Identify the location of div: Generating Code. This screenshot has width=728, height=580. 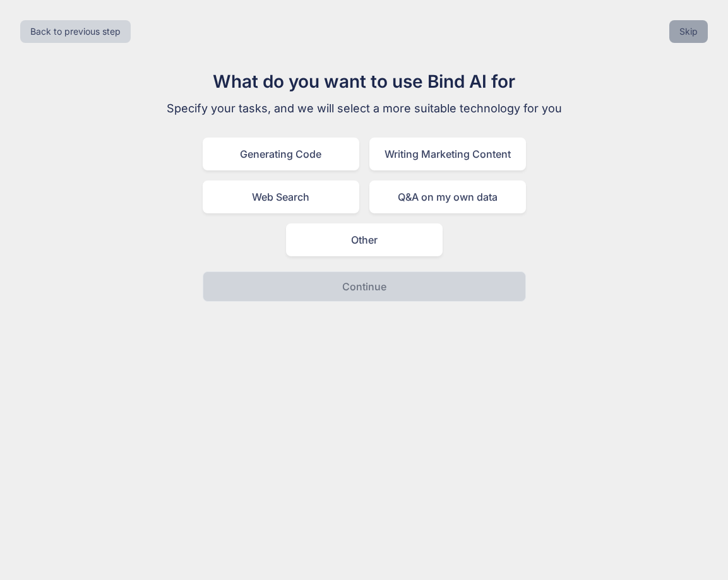
(281, 154).